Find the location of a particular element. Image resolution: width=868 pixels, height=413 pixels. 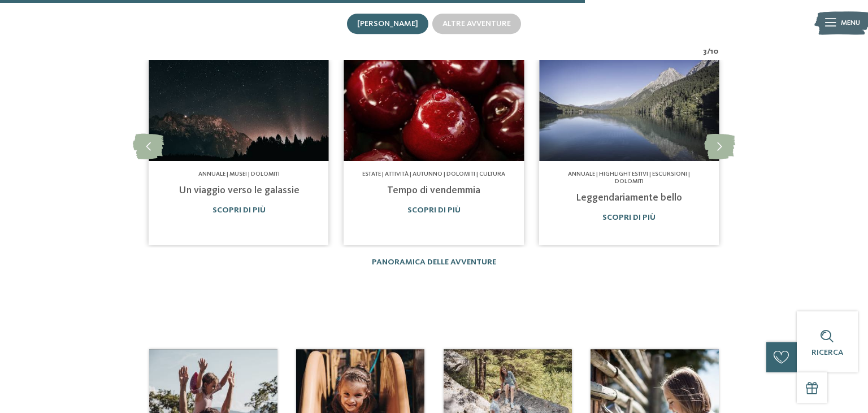

a: Un viaggio verso le galassie is located at coordinates (239, 191).